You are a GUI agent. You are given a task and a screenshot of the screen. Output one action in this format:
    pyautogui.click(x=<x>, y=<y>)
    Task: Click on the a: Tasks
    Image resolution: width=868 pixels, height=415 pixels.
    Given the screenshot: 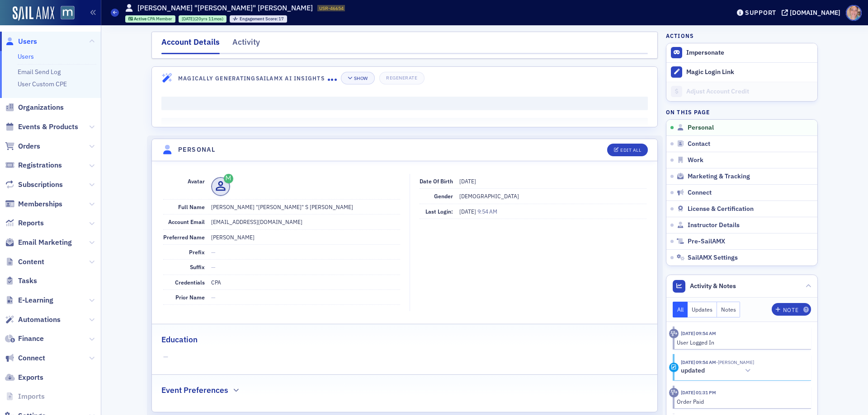 What is the action you would take?
    pyautogui.click(x=21, y=281)
    